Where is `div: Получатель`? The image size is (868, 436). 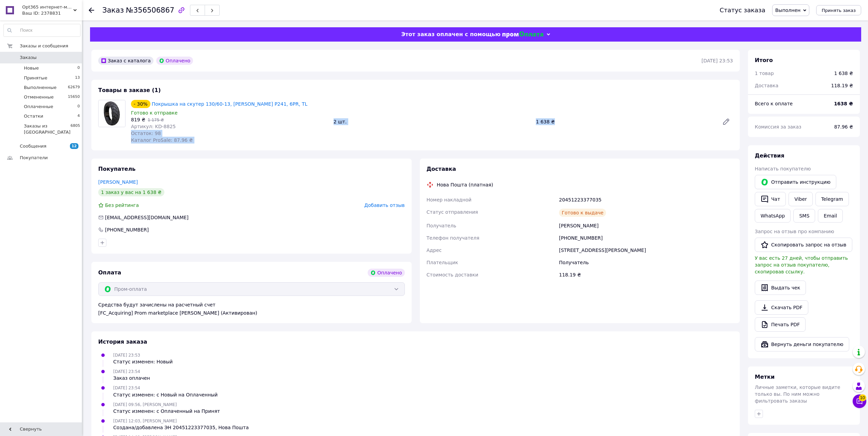 div: Получатель is located at coordinates (646, 262).